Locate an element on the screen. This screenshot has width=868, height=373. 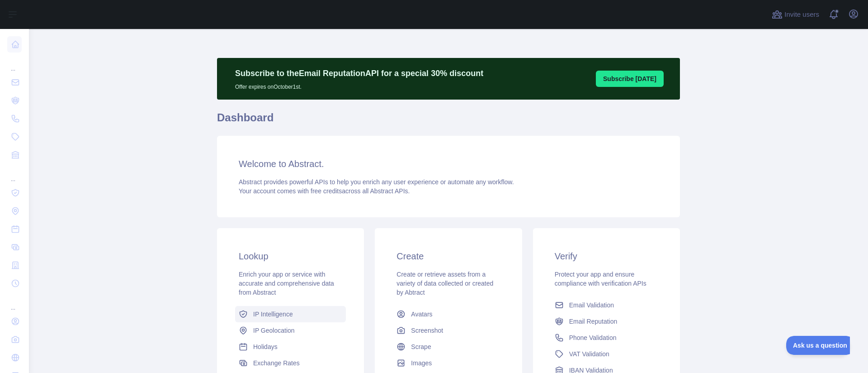
span: free credits is located at coordinates (326, 191).